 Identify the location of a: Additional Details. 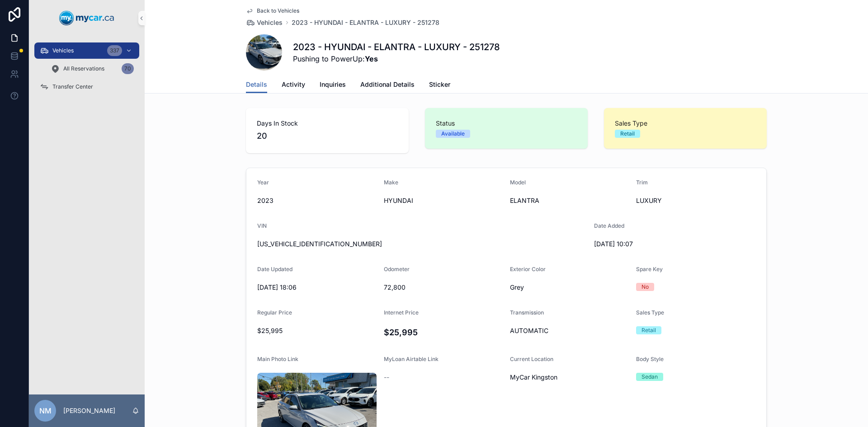
(388, 85).